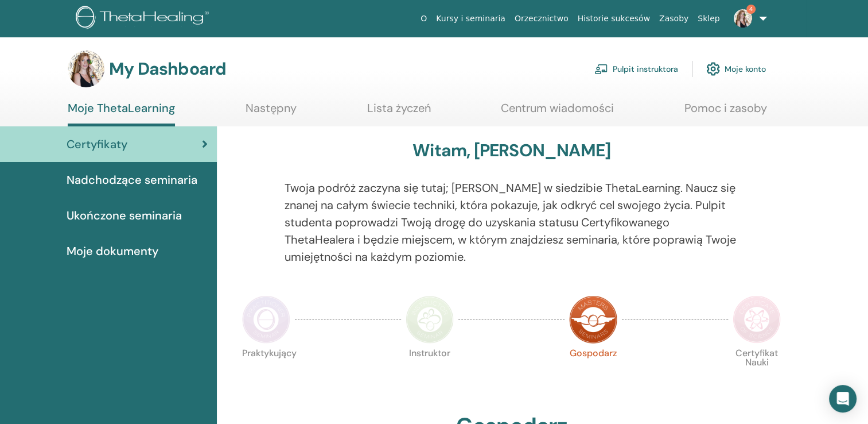  What do you see at coordinates (424, 18) in the screenshot?
I see `a: O` at bounding box center [424, 18].